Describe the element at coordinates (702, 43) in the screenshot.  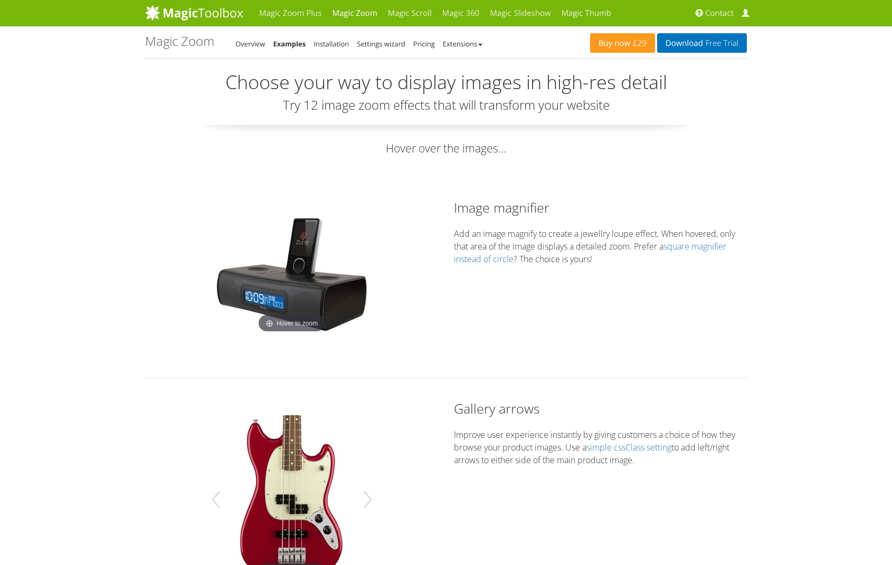
I see `a: DownloadFree Trial` at that location.